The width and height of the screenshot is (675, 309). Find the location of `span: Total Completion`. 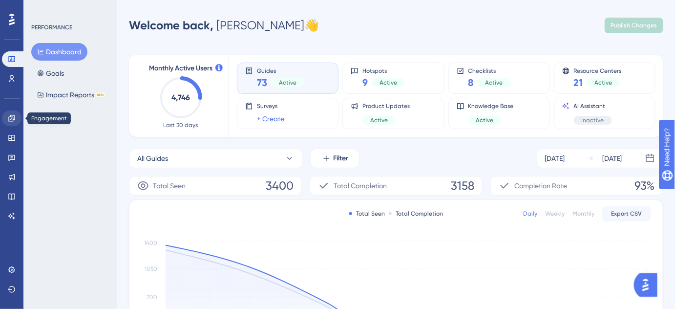

span: Total Completion is located at coordinates (360, 186).